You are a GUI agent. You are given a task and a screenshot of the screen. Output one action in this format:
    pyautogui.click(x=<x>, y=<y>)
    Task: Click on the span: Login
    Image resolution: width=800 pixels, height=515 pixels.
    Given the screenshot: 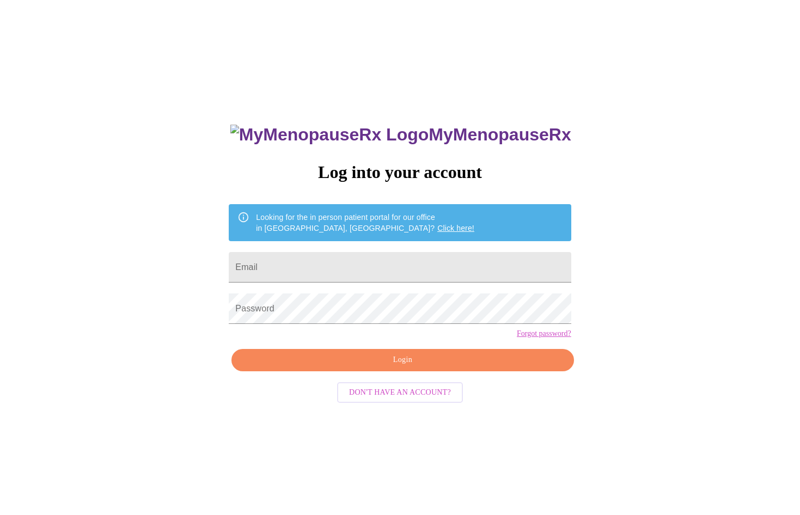 What is the action you would take?
    pyautogui.click(x=403, y=360)
    